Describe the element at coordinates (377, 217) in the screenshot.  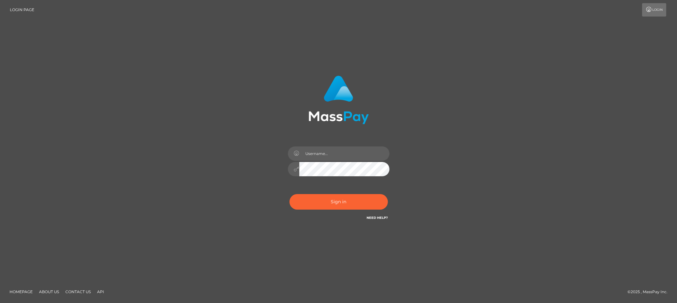
I see `a: Need Help?` at that location.